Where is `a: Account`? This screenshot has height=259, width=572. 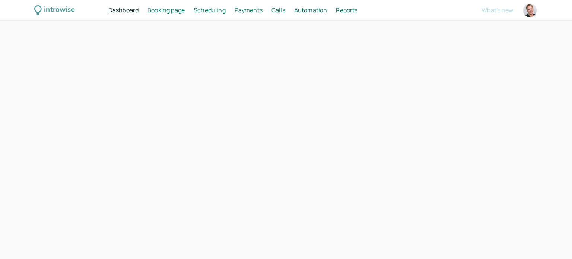
a: Account is located at coordinates (530, 10).